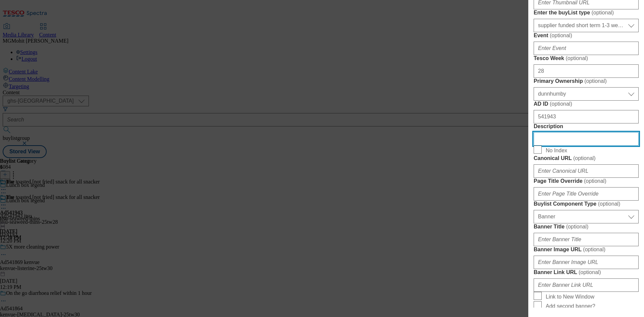  What do you see at coordinates (586, 227) in the screenshot?
I see `label: Banner Title` at bounding box center [586, 227].